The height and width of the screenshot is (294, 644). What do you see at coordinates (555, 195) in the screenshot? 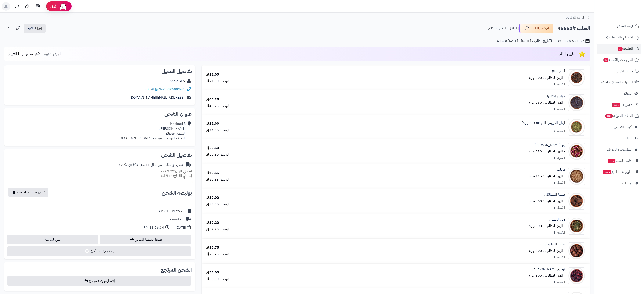
I see `a: عشبة الشيكاكاي` at bounding box center [555, 195].